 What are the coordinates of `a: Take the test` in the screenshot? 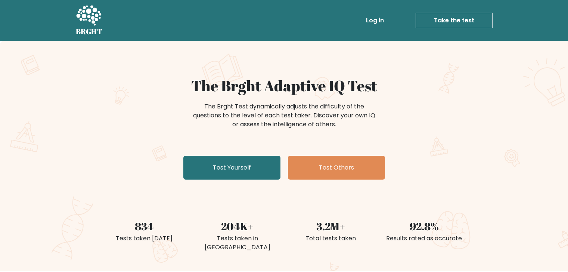 It's located at (454, 21).